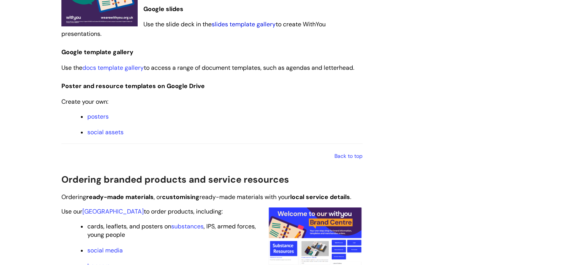 The image size is (580, 265). Describe the element at coordinates (181, 197) in the screenshot. I see `strong: customising` at that location.